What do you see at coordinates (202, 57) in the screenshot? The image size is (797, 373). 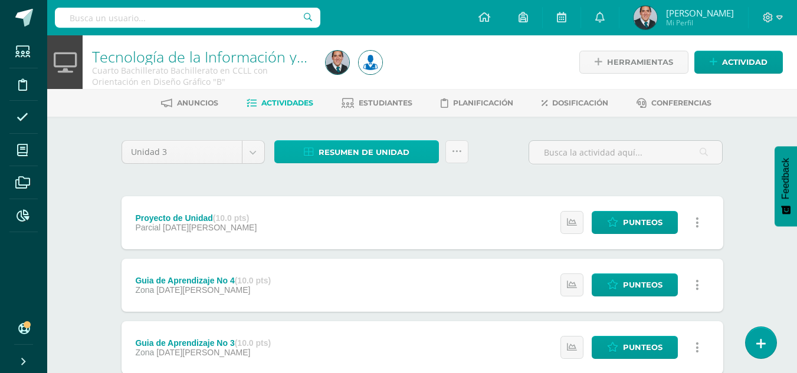 I see `h1: Tecnología de la Información y Comunicación (TIC)` at bounding box center [202, 57].